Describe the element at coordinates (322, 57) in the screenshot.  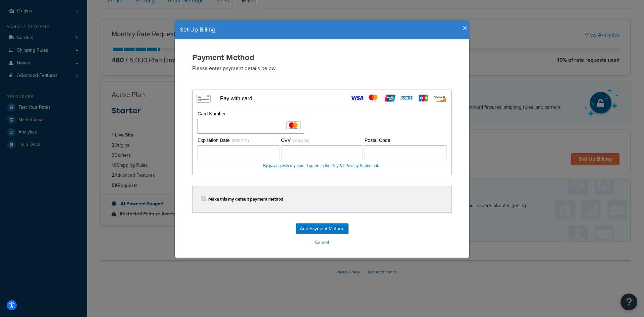
I see `h2: Payment Method` at that location.